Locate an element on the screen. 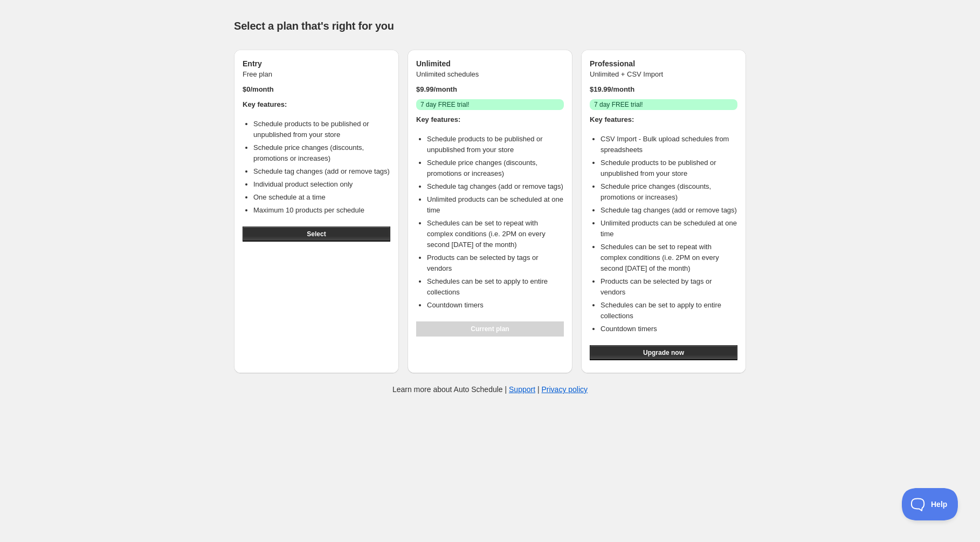 This screenshot has width=980, height=542. p: Free plan is located at coordinates (316, 75).